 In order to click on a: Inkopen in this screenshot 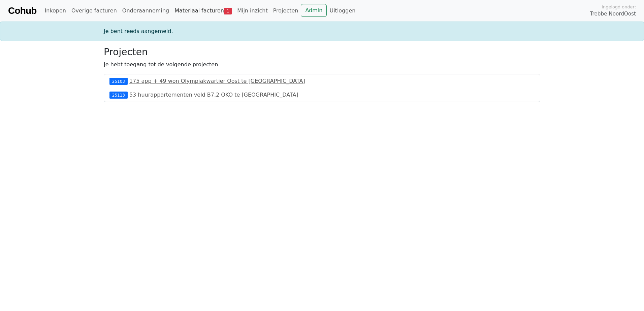, I will do `click(55, 11)`.